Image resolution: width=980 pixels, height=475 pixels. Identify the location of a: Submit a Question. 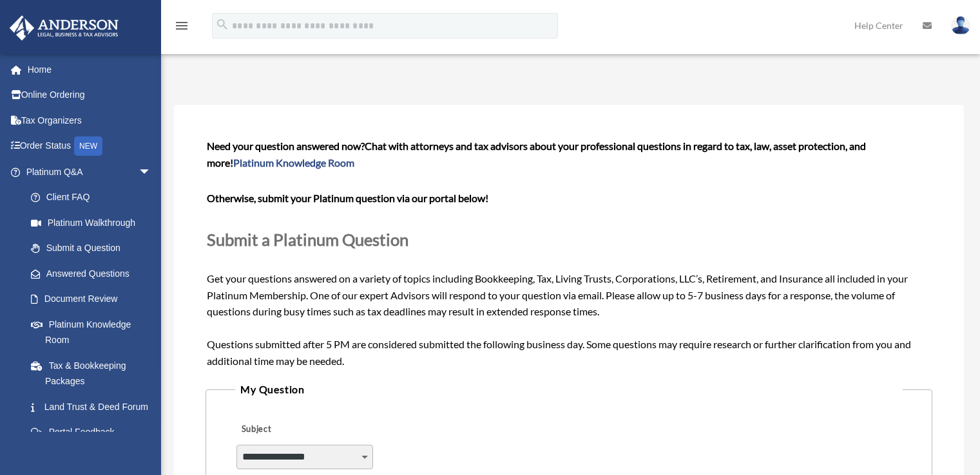
(90, 249).